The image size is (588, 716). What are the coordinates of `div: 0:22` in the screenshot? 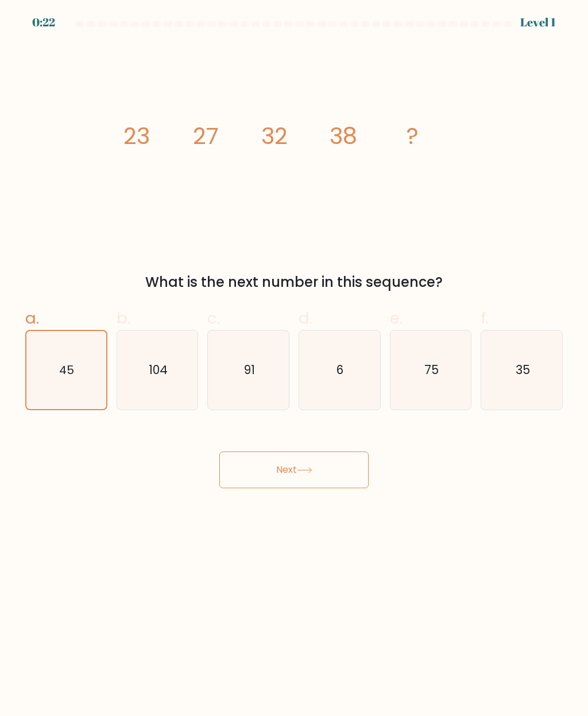 It's located at (44, 22).